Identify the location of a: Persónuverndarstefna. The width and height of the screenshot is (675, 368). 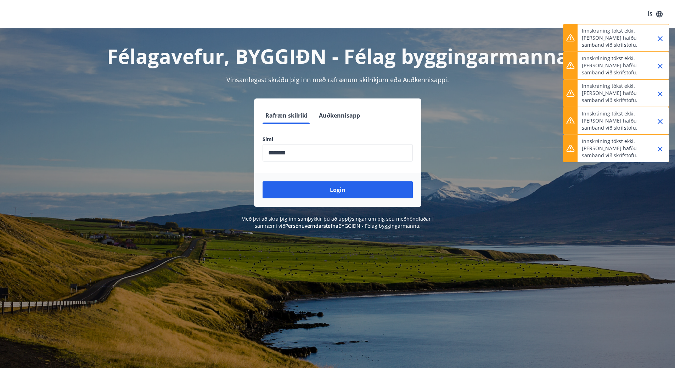
(312, 226).